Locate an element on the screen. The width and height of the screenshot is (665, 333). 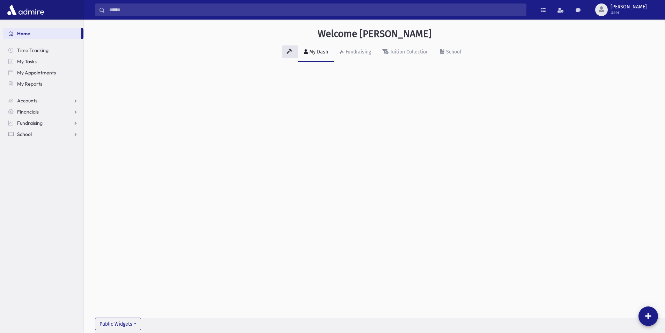
img: AdmirePro is located at coordinates (25, 10).